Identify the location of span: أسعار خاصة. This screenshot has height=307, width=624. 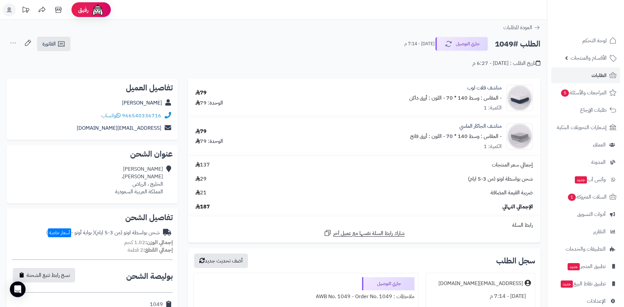
(59, 233).